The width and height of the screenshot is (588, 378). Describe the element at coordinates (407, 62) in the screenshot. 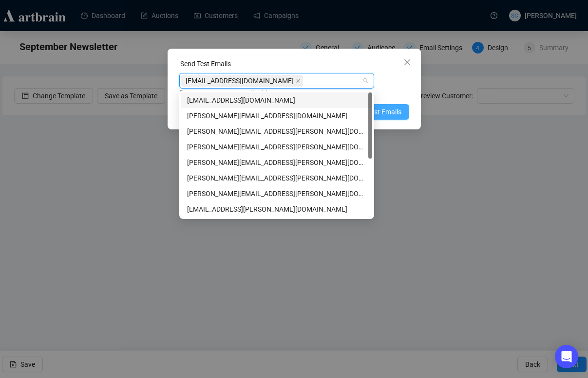

I see `button: Close` at that location.